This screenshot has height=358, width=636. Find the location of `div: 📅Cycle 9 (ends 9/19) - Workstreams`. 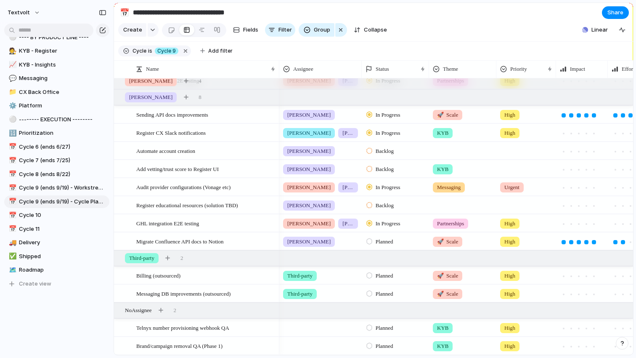

div: 📅Cycle 9 (ends 9/19) - Workstreams is located at coordinates (57, 188).